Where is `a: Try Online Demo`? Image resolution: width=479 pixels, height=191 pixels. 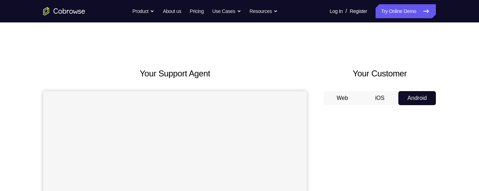
a: Try Online Demo is located at coordinates (406, 11).